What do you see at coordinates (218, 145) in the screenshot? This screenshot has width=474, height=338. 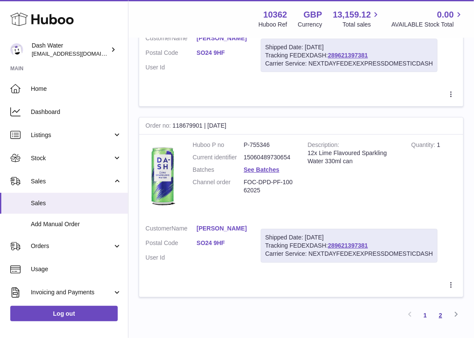 I see `dt: Huboo P no` at bounding box center [218, 145].